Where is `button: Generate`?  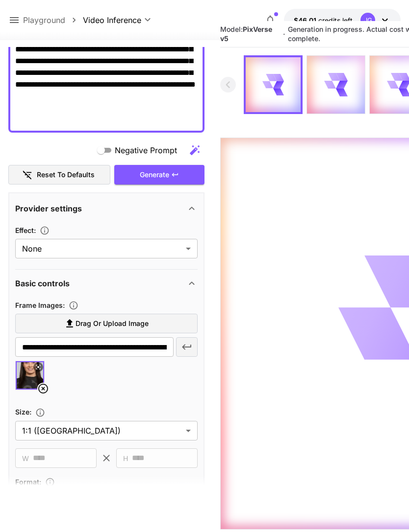 button: Generate is located at coordinates (159, 175).